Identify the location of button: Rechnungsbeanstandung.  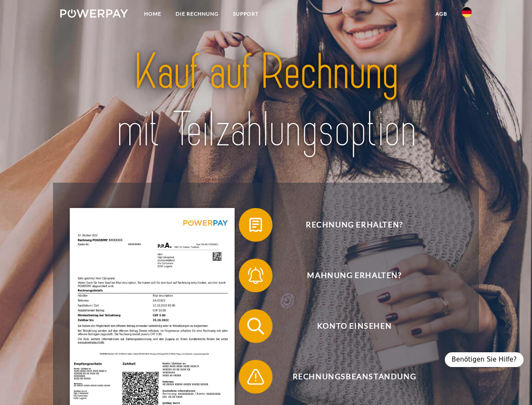
(349, 377).